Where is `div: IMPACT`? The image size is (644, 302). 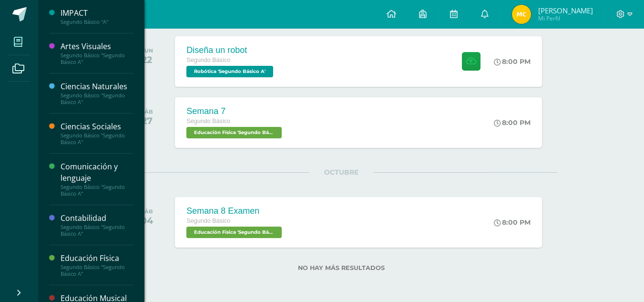
div: IMPACT is located at coordinates (97, 12).